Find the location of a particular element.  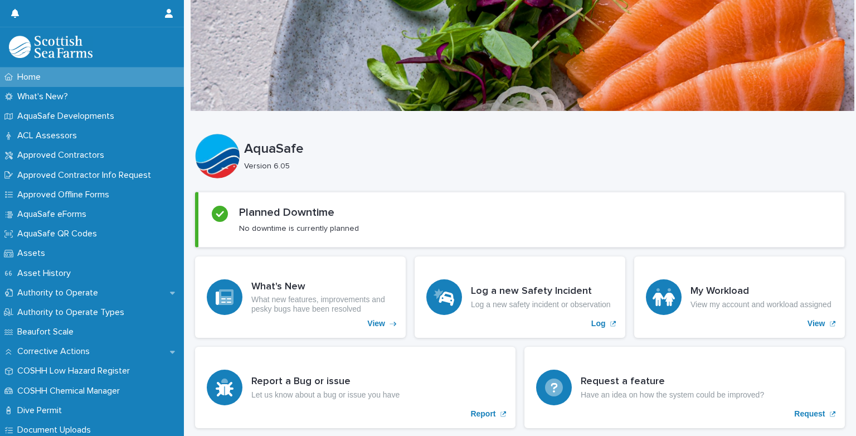

p: Approved Offline Forms is located at coordinates (65, 194).